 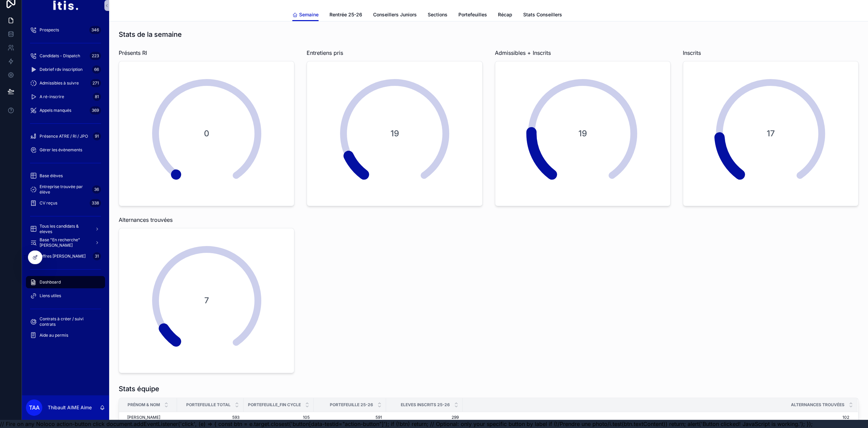 I want to click on span: 593, so click(x=210, y=418).